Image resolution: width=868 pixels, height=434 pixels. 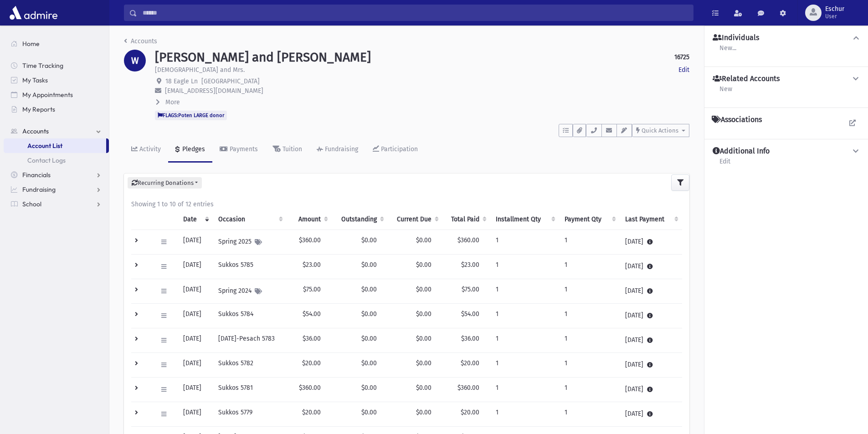 What do you see at coordinates (56, 109) in the screenshot?
I see `a: My Reports` at bounding box center [56, 109].